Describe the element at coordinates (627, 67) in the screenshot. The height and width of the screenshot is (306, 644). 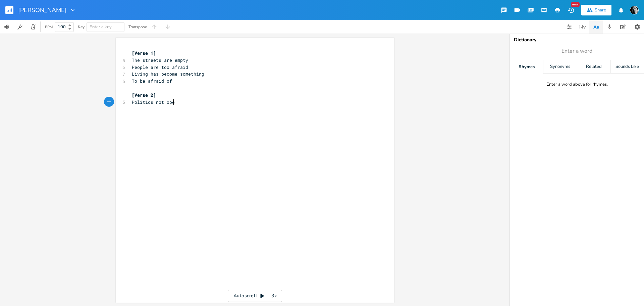
I see `div: Sounds Like` at that location.